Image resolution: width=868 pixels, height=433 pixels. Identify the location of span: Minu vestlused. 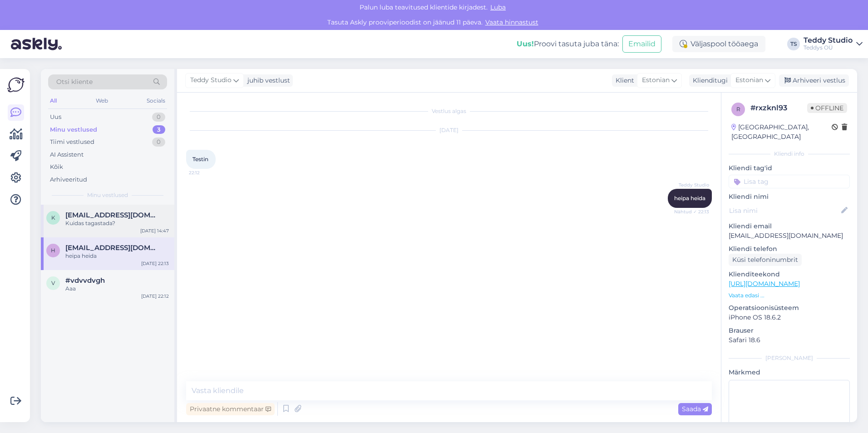
(108, 195).